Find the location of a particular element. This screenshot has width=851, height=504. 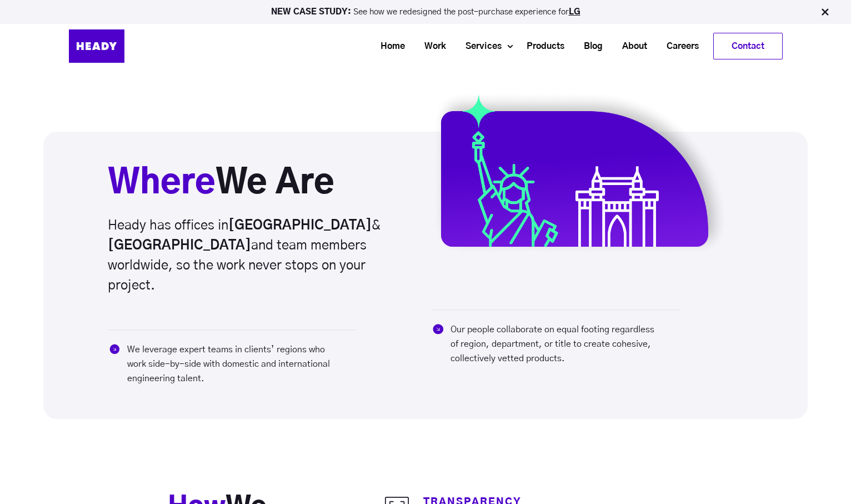

img: Heady_Logo_Web-01 (1) is located at coordinates (96, 46).